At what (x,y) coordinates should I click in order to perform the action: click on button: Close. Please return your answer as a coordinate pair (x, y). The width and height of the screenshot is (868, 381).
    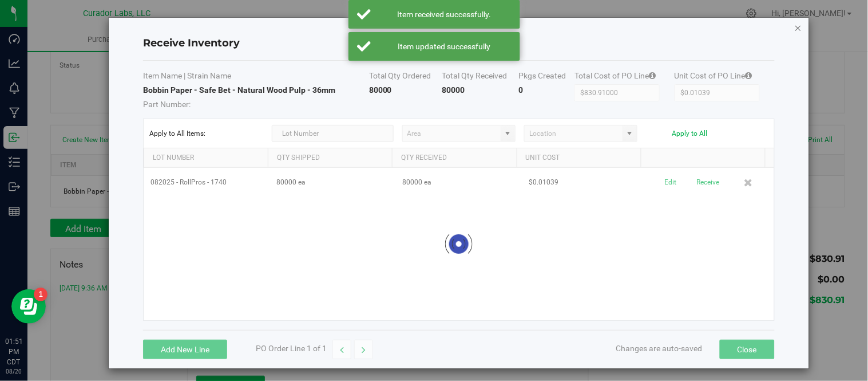
    Looking at the image, I should click on (747, 349).